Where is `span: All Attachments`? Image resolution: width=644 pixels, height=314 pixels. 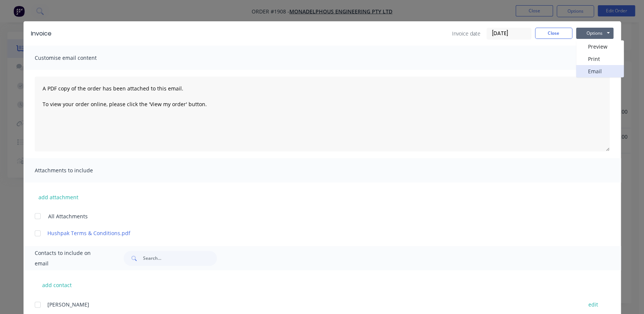 span: All Attachments is located at coordinates (68, 216).